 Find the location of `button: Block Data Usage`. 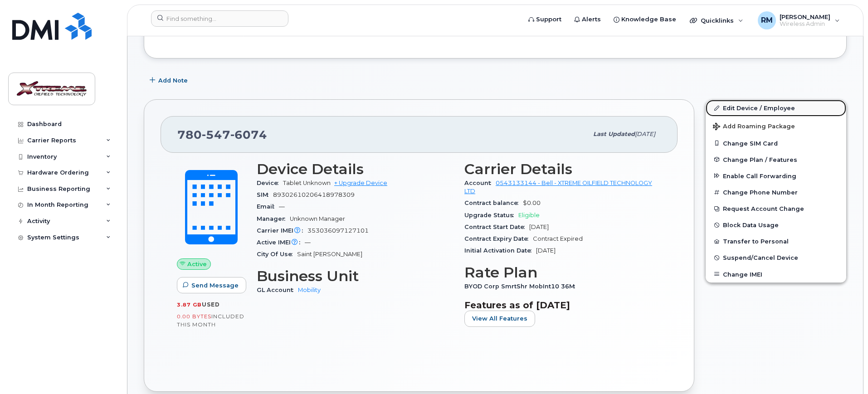

button: Block Data Usage is located at coordinates (775, 225).